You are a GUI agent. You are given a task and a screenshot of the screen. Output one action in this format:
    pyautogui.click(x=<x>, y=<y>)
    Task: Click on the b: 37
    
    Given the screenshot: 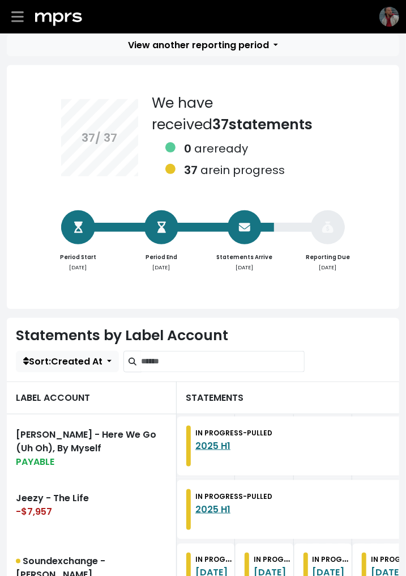 What is the action you would take?
    pyautogui.click(x=192, y=170)
    